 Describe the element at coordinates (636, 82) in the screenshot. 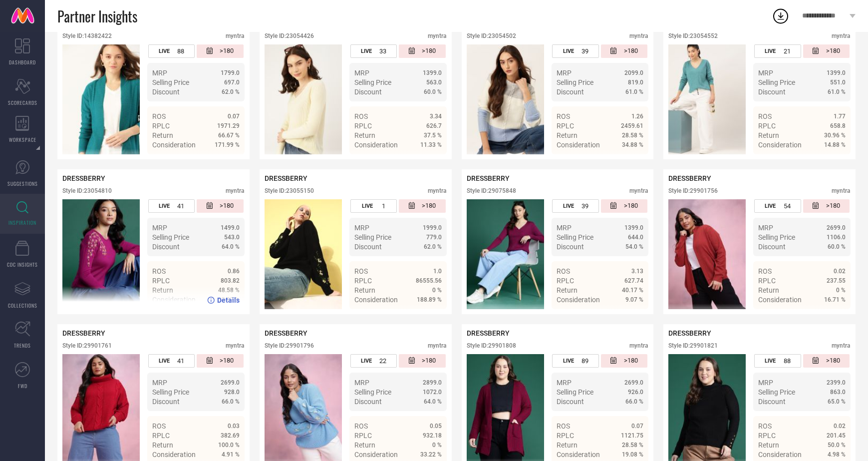

I see `span: 819.0` at that location.